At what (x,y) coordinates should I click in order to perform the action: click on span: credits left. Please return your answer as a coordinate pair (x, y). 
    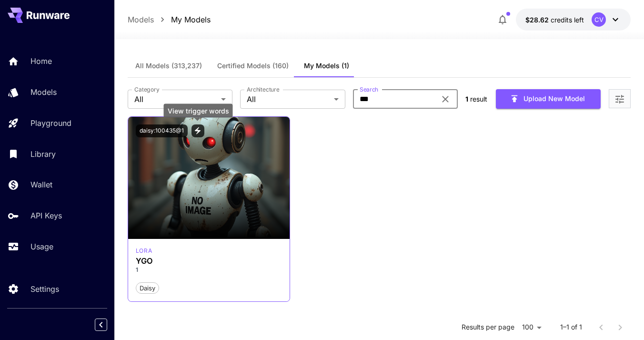
    Looking at the image, I should click on (568, 20).